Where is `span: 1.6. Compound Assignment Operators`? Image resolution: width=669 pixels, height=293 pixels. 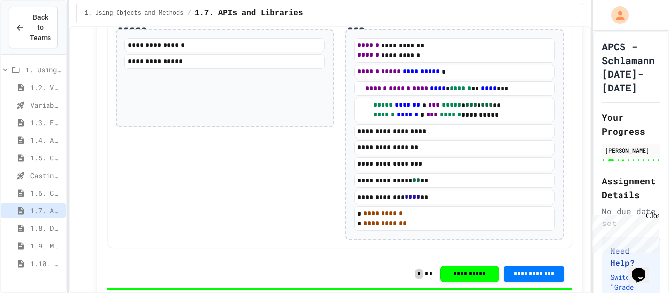
span: 1.6. Compound Assignment Operators is located at coordinates (46, 193).